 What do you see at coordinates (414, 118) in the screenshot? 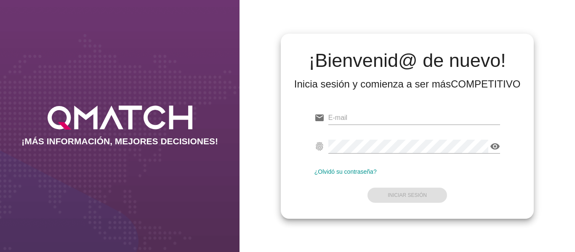
I see `input: E-mail` at bounding box center [414, 118].